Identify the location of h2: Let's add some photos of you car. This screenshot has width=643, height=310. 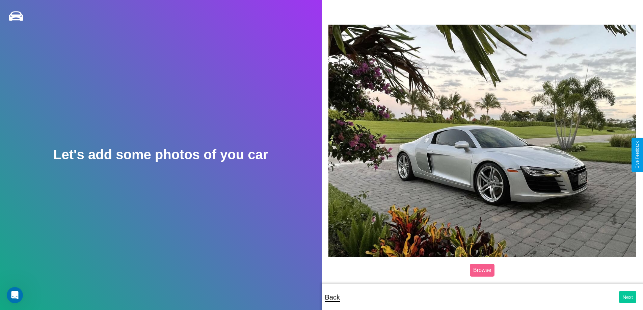
(161, 154).